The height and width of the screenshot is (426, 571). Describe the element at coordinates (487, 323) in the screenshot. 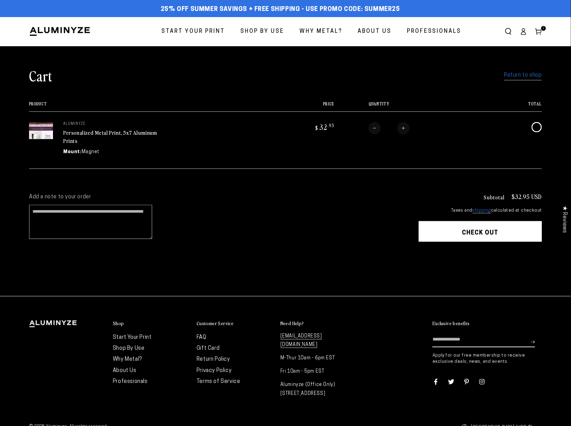

I see `summary: Exclusive benefits` at that location.